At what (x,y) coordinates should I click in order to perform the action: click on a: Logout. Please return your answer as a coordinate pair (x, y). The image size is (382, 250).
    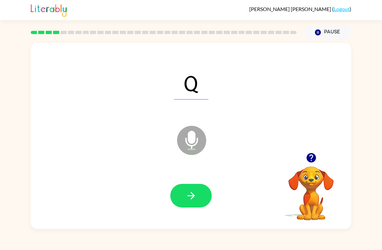
    Looking at the image, I should click on (341, 9).